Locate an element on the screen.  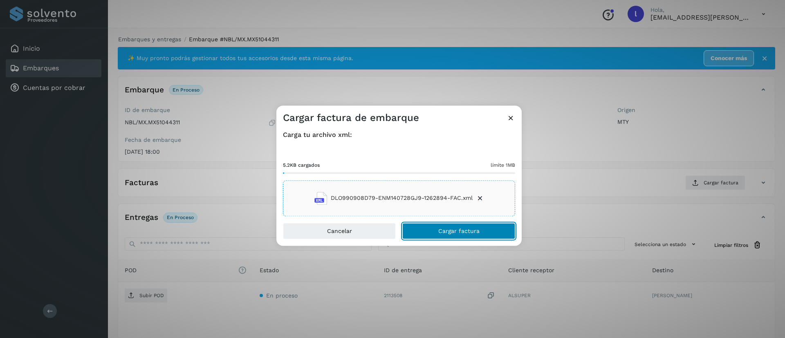
span: Cancelar is located at coordinates (339, 231).